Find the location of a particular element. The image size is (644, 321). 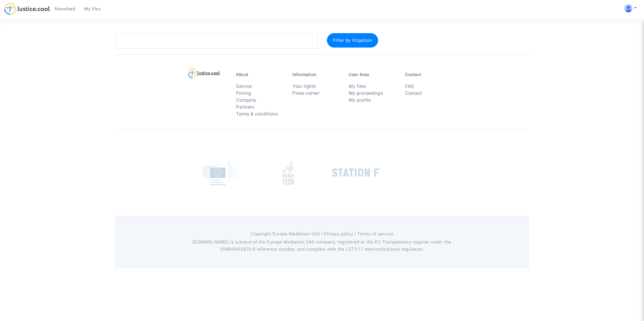

img: logo-lg.svg is located at coordinates (204, 73).